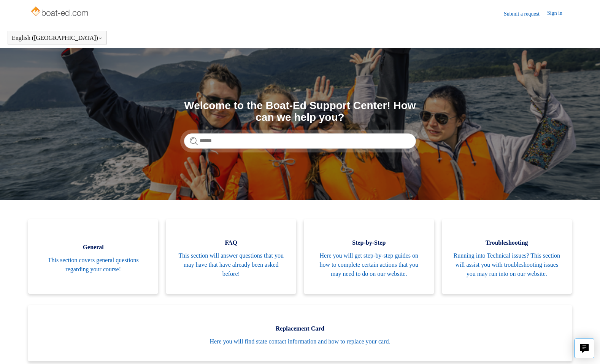 The image size is (600, 364). What do you see at coordinates (369, 243) in the screenshot?
I see `span: Step-by-Step` at bounding box center [369, 243].